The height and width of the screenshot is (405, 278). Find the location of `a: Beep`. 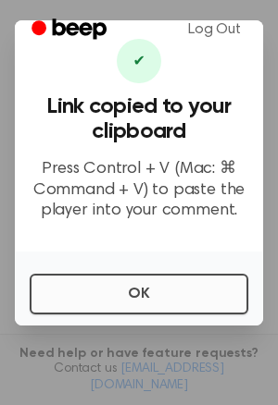

a: Beep is located at coordinates (70, 30).